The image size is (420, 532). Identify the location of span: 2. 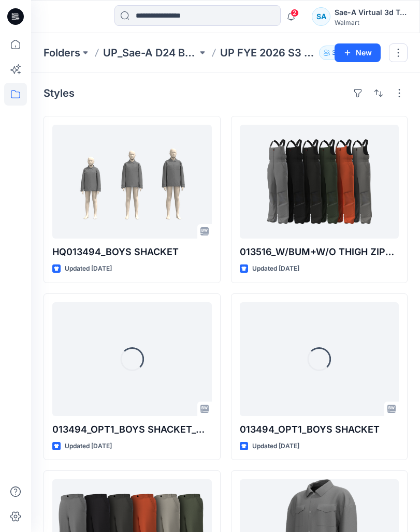
(295, 13).